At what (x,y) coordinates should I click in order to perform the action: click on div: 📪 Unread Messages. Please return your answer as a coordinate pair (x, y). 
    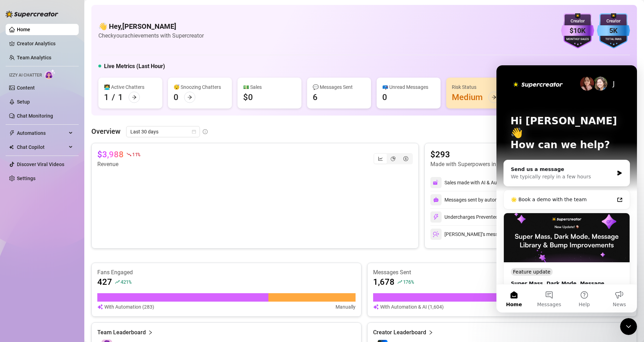
    Looking at the image, I should click on (408, 87).